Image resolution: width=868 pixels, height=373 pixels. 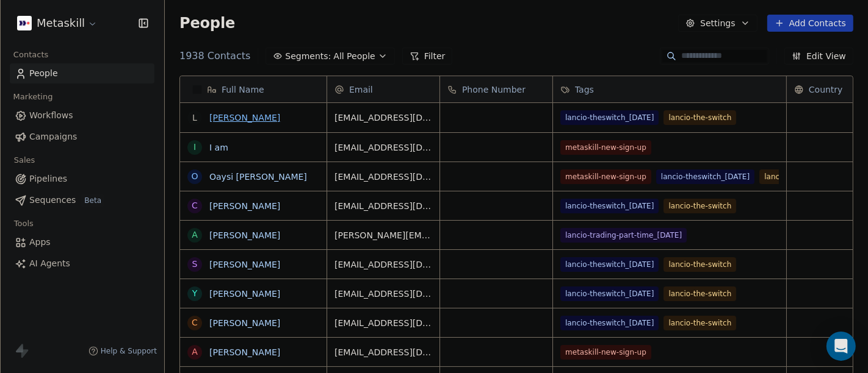 I want to click on span: Workflows, so click(x=52, y=115).